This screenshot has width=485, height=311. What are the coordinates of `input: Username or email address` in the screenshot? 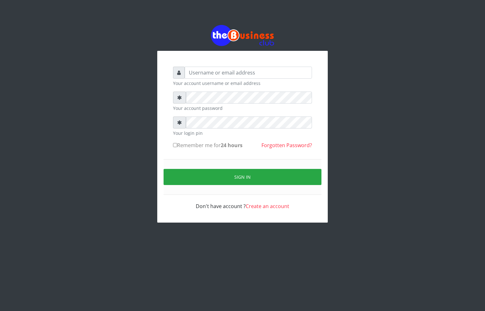 It's located at (248, 73).